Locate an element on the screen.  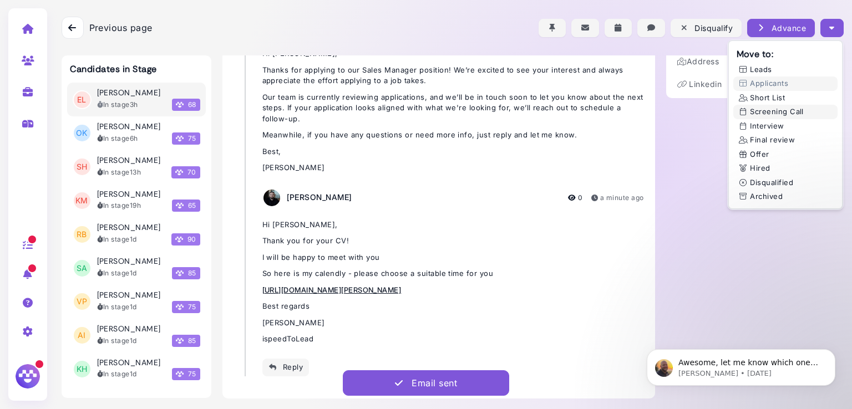
button: Disqualified is located at coordinates (786, 183).